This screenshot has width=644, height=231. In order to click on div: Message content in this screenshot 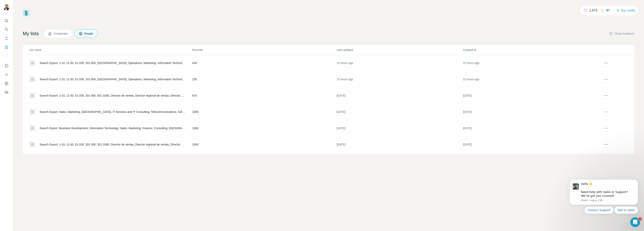, I will do `click(45, 14)`.